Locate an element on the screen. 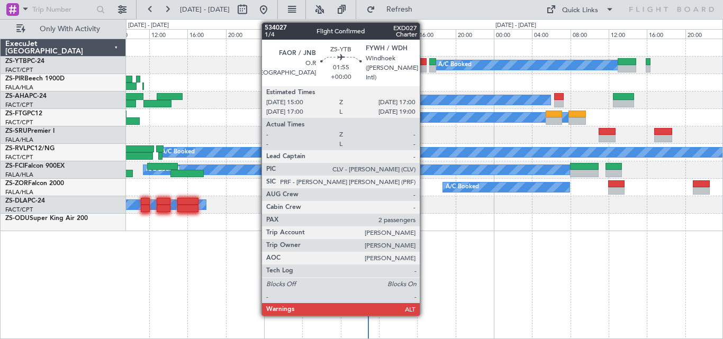 This screenshot has height=339, width=723. span: ZS-FTG is located at coordinates (16, 114).